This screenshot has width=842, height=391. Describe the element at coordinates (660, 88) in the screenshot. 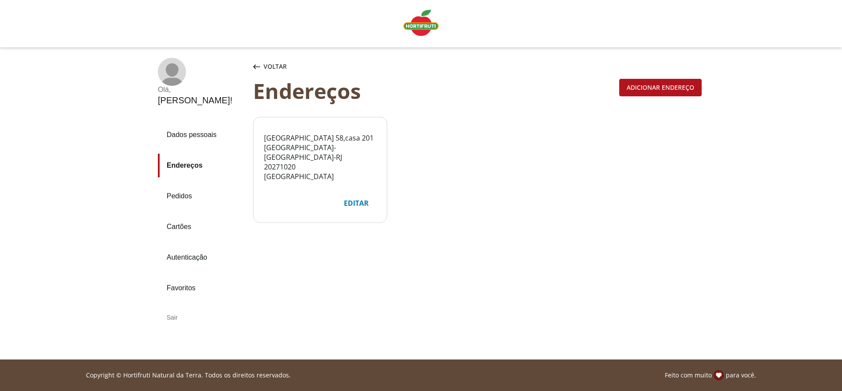

I see `div: Adicionar endereço` at that location.